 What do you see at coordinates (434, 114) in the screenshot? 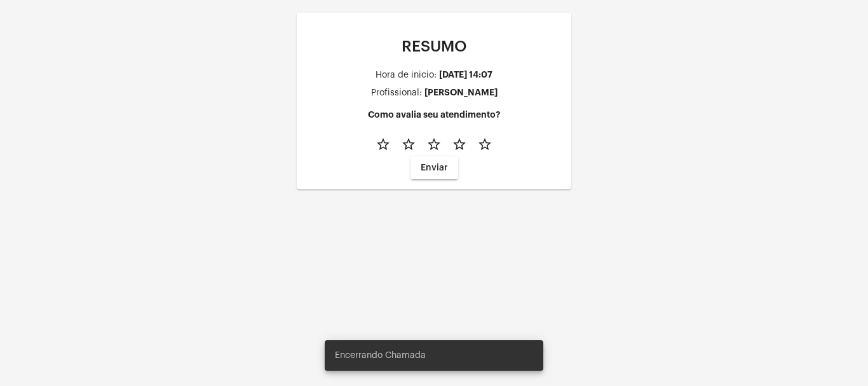
I see `h4: Como avalia seu atendimento?` at bounding box center [434, 114].